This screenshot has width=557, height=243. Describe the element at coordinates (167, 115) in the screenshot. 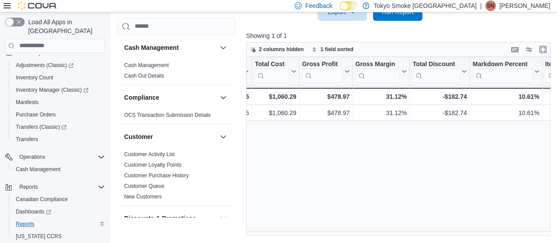

I see `span: OCS Transaction Submission Details` at that location.